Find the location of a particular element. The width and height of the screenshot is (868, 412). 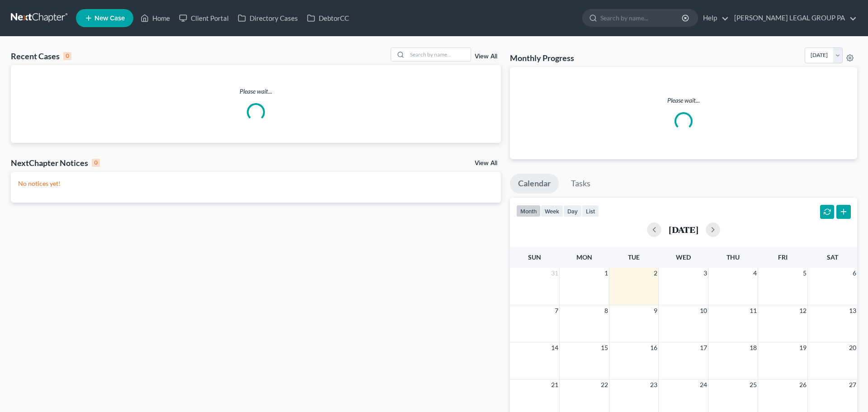

button: day is located at coordinates (573, 211).